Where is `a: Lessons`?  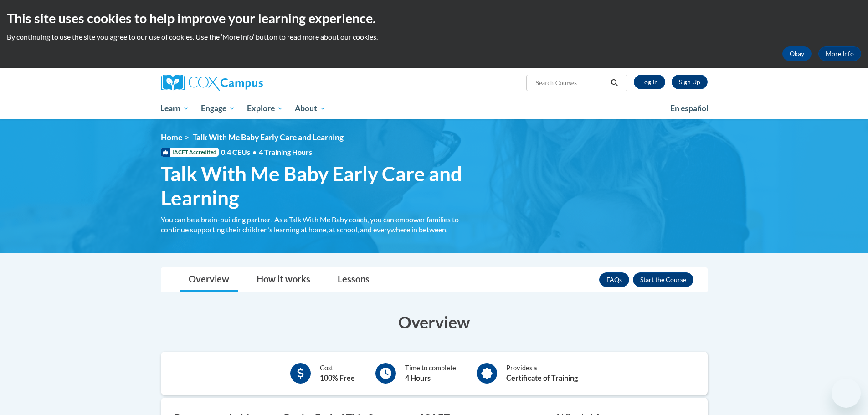
a: Lessons is located at coordinates (354, 279).